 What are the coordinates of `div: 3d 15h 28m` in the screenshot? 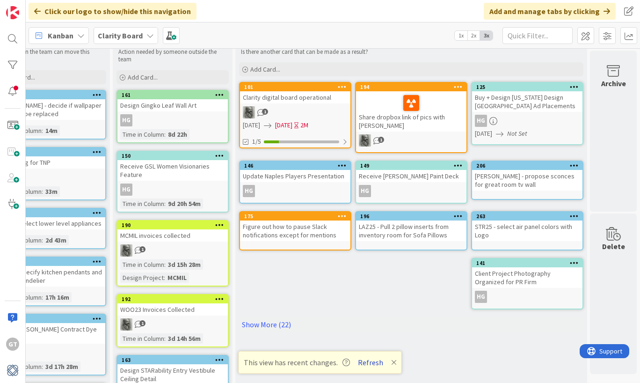 It's located at (184, 265).